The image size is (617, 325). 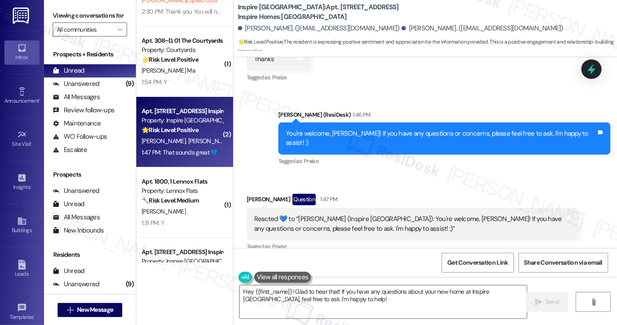 I want to click on button: Share Conversation via email, so click(x=564, y=262).